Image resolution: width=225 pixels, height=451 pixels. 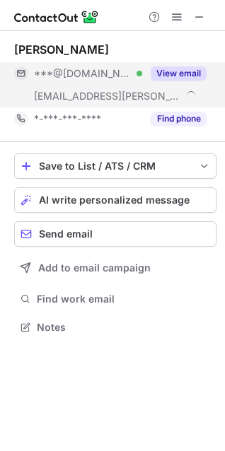 What do you see at coordinates (114, 200) in the screenshot?
I see `span: AI write personalized message` at bounding box center [114, 200].